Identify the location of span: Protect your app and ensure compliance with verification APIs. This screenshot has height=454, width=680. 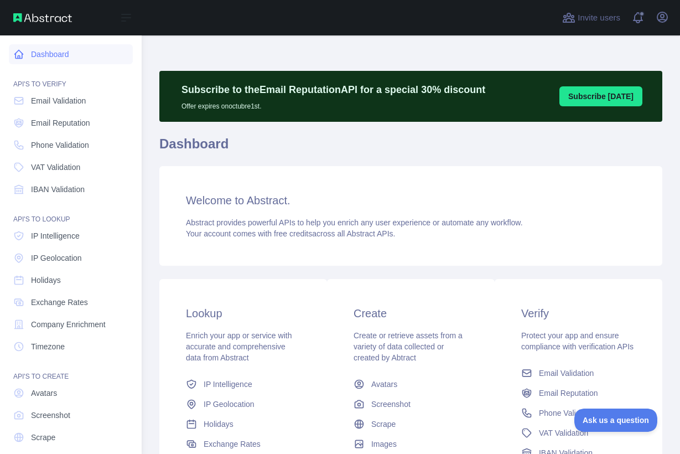
(577, 341).